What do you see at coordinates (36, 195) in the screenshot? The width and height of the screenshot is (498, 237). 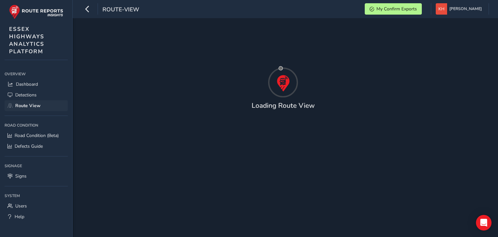 I see `div: System` at bounding box center [36, 195].